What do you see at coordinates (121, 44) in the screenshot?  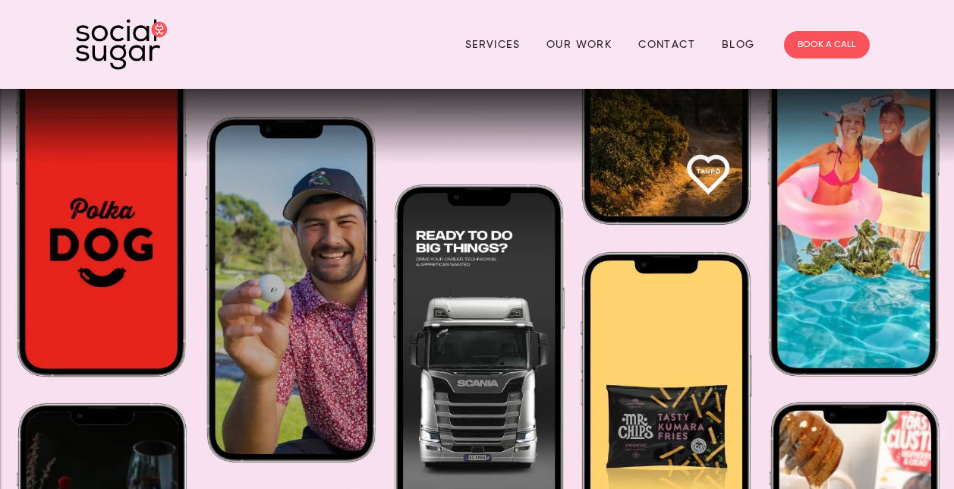 I see `img: SocialSugar` at bounding box center [121, 44].